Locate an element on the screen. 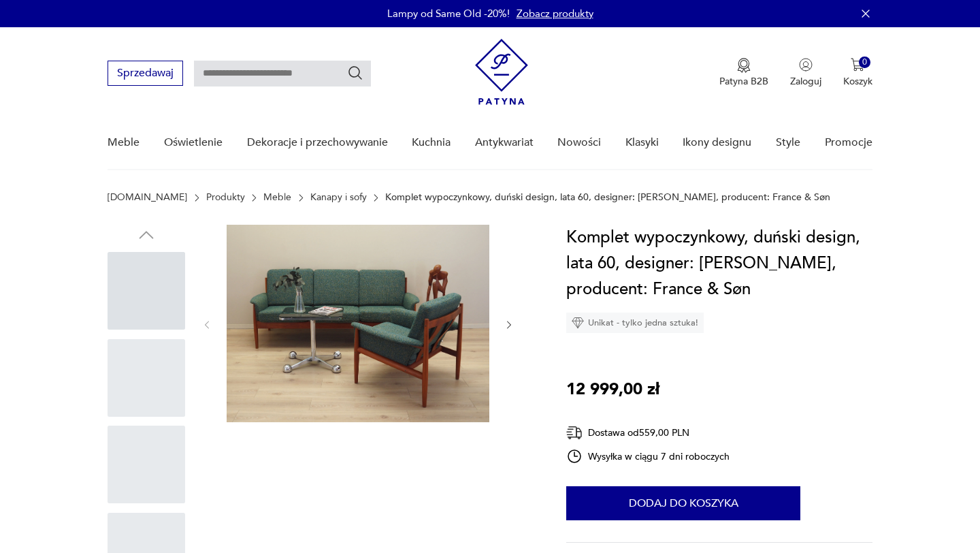  img: Ikona koszyka is located at coordinates (858, 65).